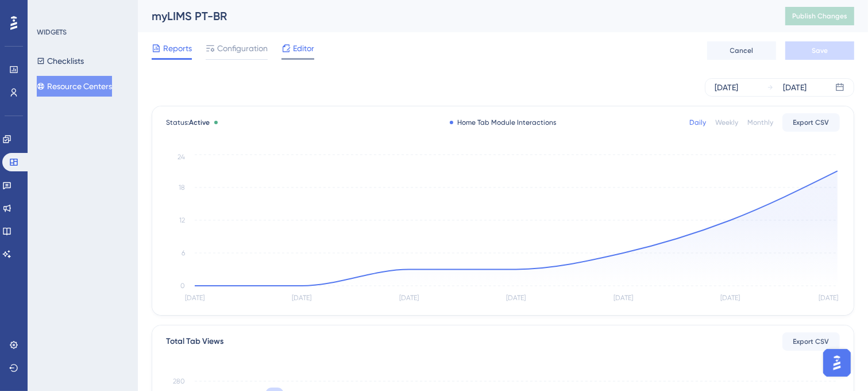 The width and height of the screenshot is (868, 391). Describe the element at coordinates (183, 285) in the screenshot. I see `tspan: 0` at that location.